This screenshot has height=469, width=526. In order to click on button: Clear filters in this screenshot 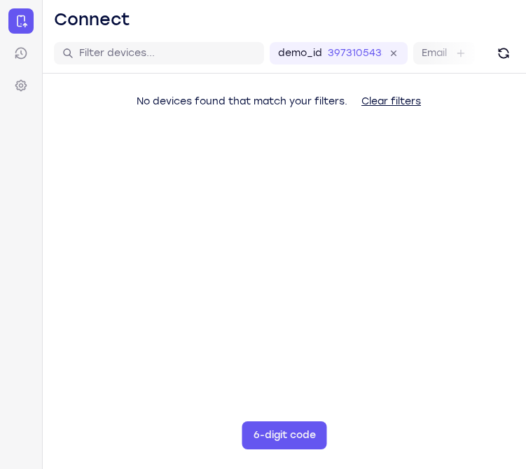, I will do `click(391, 102)`.